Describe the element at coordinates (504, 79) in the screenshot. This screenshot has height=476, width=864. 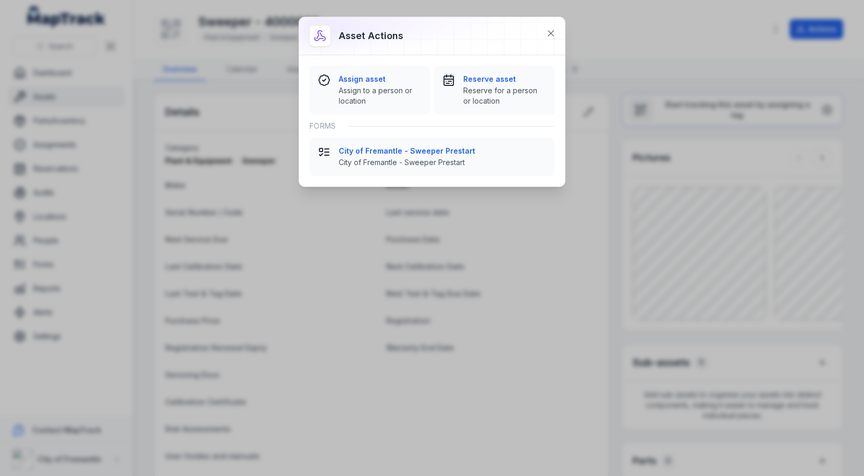
I see `strong: Reserve asset` at that location.